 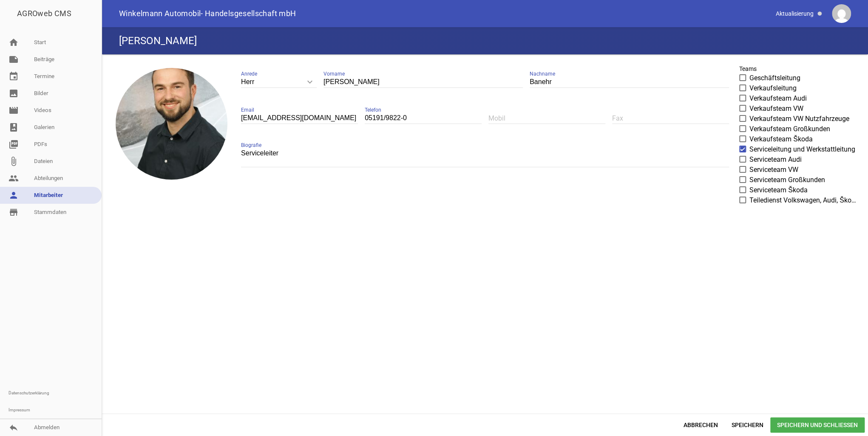 I want to click on i: image, so click(x=14, y=93).